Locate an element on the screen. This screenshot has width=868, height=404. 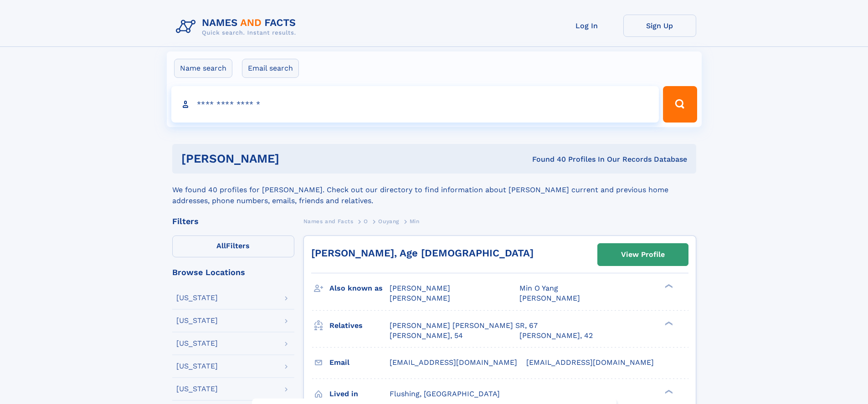
div: Filters is located at coordinates (233, 222).